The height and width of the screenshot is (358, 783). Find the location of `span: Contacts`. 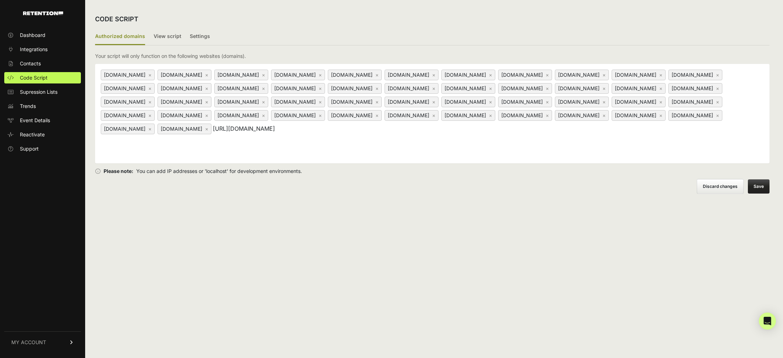

span: Contacts is located at coordinates (30, 64).